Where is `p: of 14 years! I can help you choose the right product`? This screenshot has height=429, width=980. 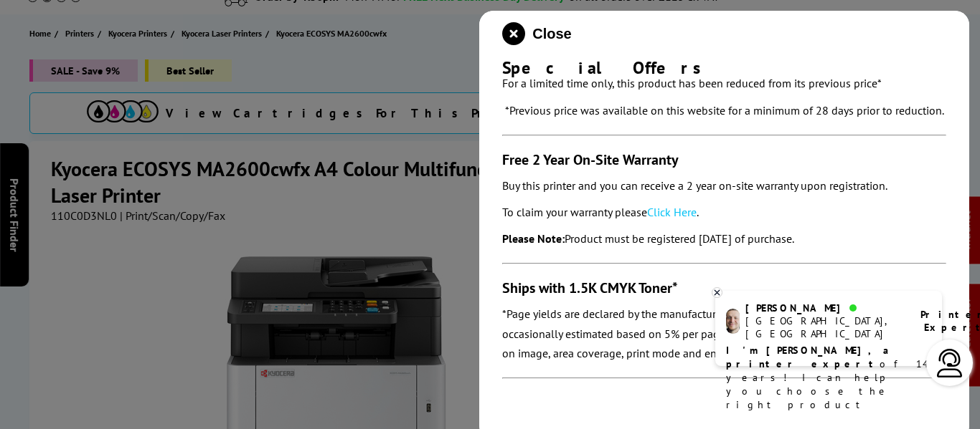
p: of 14 years! I can help you choose the right product is located at coordinates (829, 377).